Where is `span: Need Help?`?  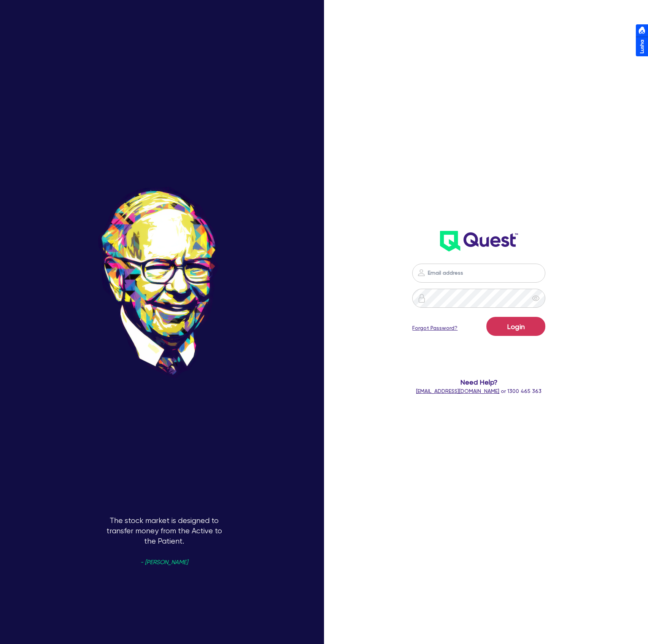 span: Need Help? is located at coordinates (479, 382).